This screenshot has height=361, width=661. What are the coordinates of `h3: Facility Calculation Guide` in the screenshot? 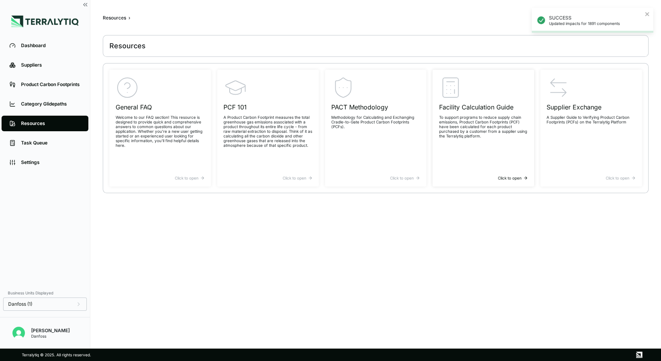 It's located at (483, 107).